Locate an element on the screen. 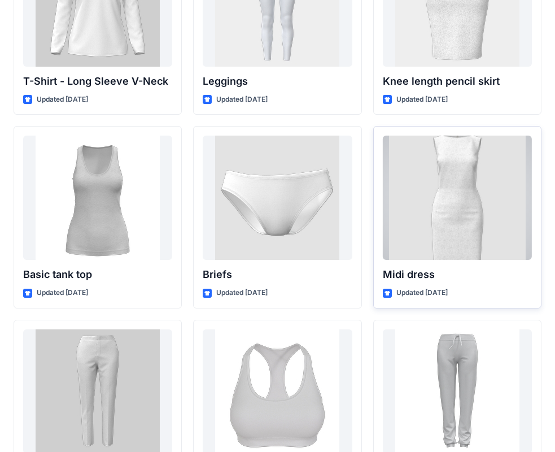  a: Midi dress is located at coordinates (457, 198).